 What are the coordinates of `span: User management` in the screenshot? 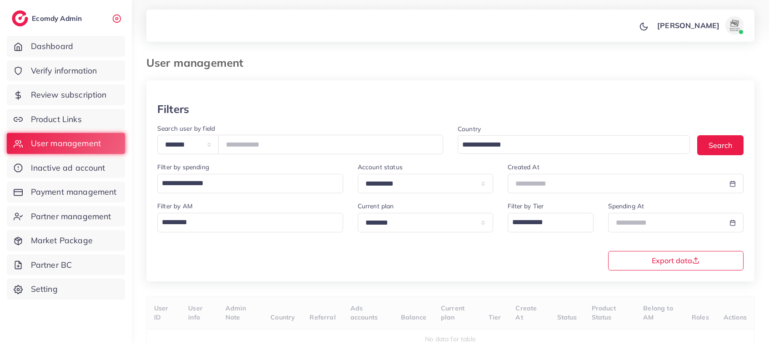 It's located at (66, 144).